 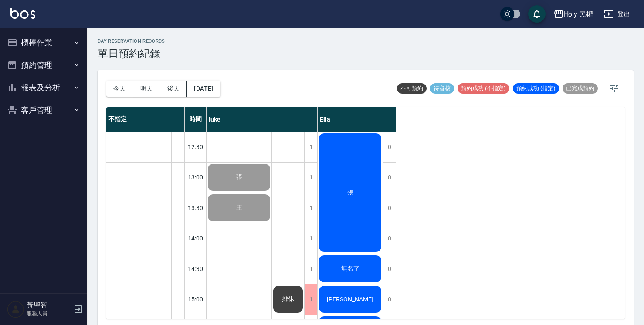 I want to click on button: 今天, so click(x=120, y=88).